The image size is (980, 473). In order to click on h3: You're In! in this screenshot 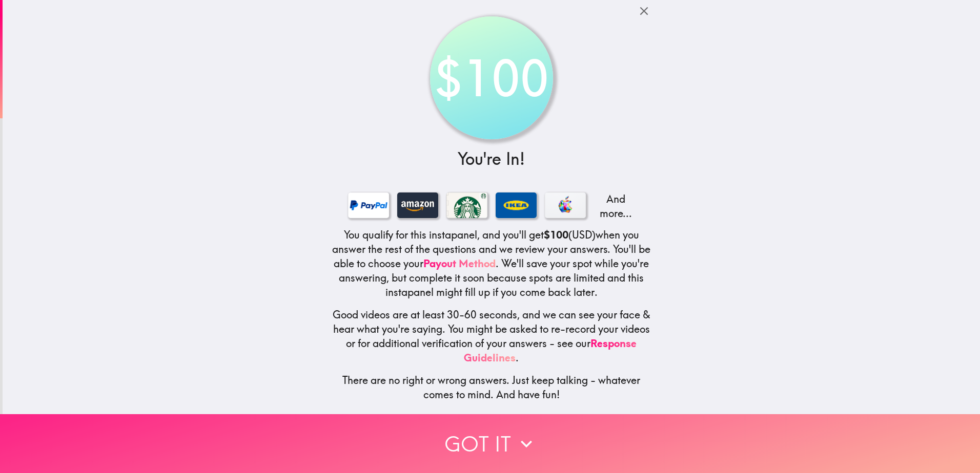, I will do `click(492, 159)`.